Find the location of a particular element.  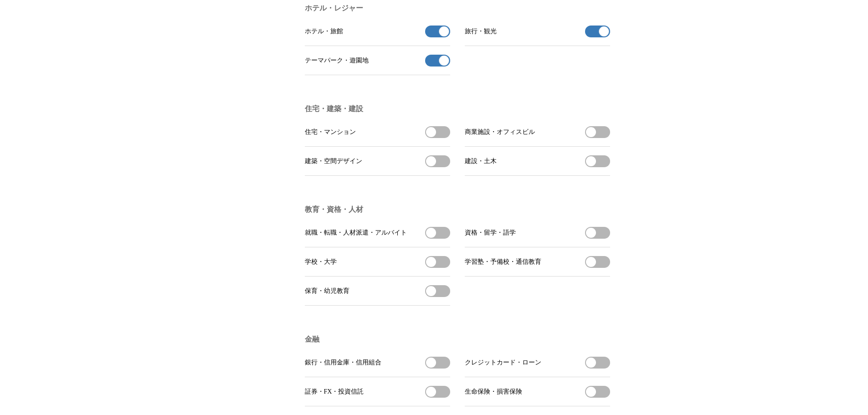

span: 銀行・信用金庫・信用組合 is located at coordinates (343, 363).